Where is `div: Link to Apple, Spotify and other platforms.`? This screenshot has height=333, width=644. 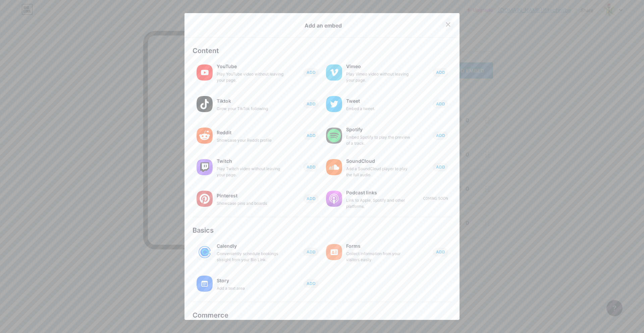 div: Link to Apple, Spotify and other platforms. is located at coordinates (380, 203).